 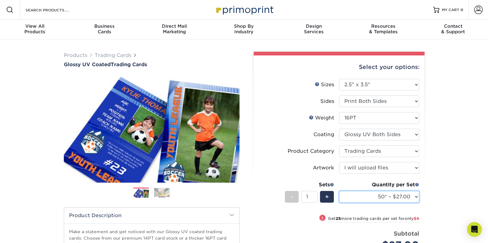 I want to click on div: Coating, so click(x=324, y=135).